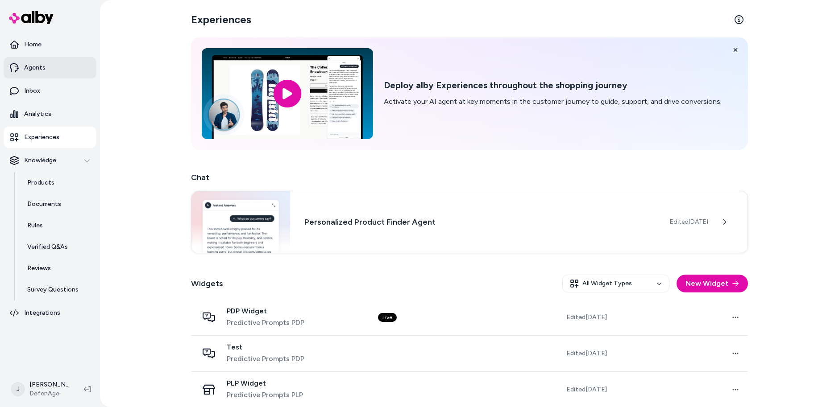  I want to click on h3: Personalized Product Finder Agent, so click(480, 222).